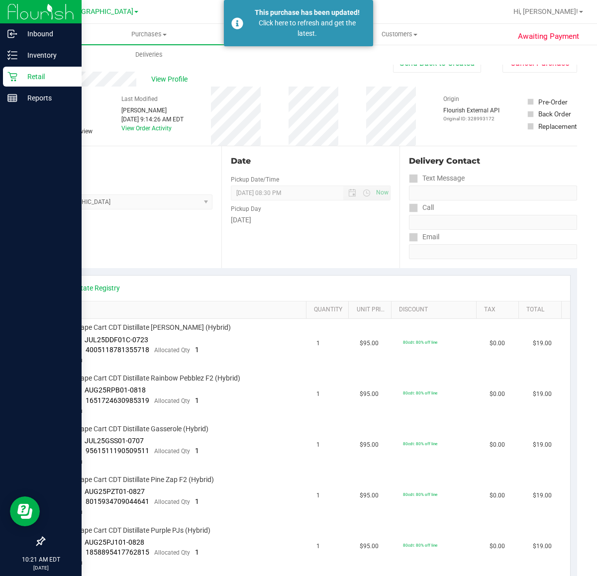 The width and height of the screenshot is (597, 576). Describe the element at coordinates (493, 161) in the screenshot. I see `div: Delivery Contact` at that location.